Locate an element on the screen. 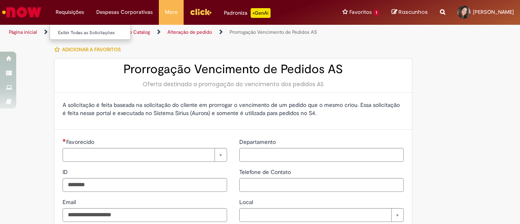 The image size is (520, 224). span: Favoritos is located at coordinates (360, 12).